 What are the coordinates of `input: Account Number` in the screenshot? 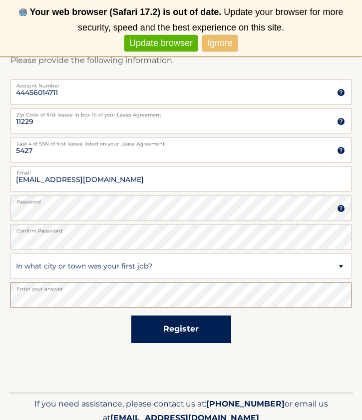 It's located at (181, 92).